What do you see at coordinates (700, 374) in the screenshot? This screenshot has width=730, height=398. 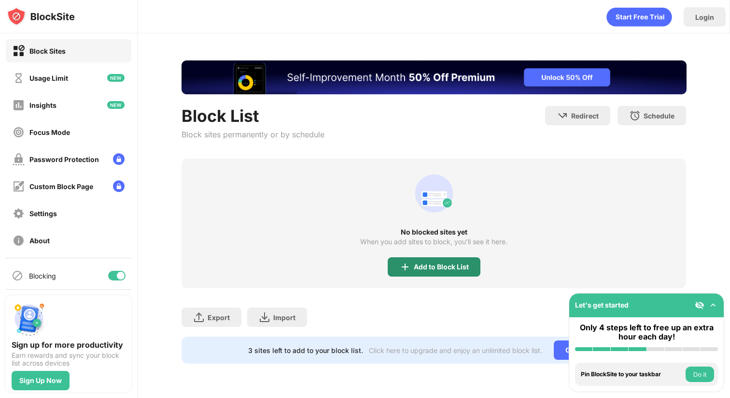 I see `button: Do it` at bounding box center [700, 374].